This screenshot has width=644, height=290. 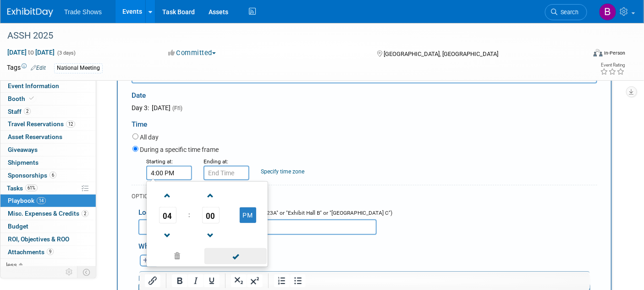 I want to click on a: Shipments, so click(x=48, y=163).